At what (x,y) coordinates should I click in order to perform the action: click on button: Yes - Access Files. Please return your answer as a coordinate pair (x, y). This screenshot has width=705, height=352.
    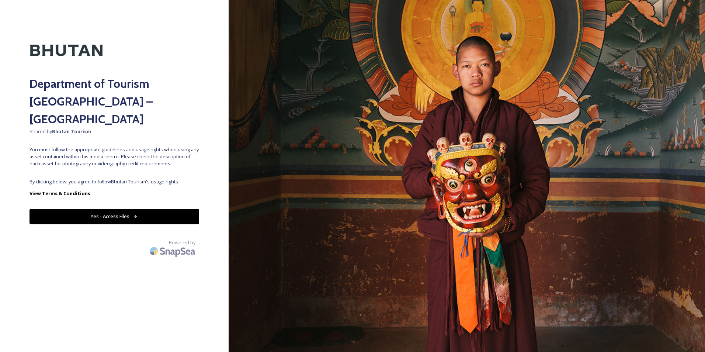
    Looking at the image, I should click on (114, 216).